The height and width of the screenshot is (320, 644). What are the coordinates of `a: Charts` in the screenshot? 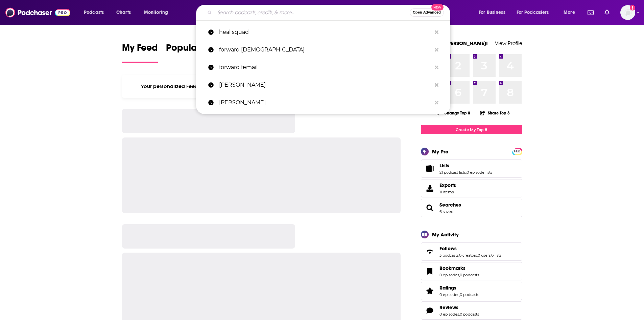 It's located at (123, 13).